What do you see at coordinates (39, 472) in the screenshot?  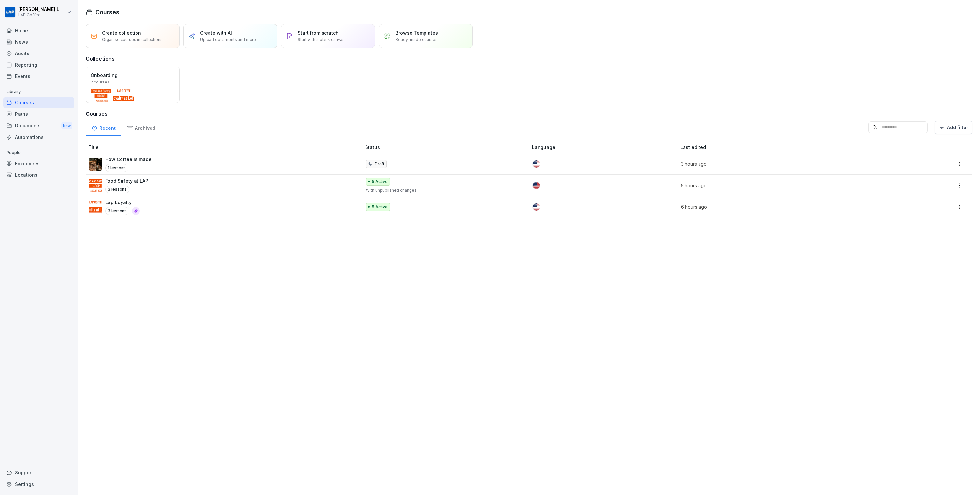 I see `div: Support` at bounding box center [39, 472].